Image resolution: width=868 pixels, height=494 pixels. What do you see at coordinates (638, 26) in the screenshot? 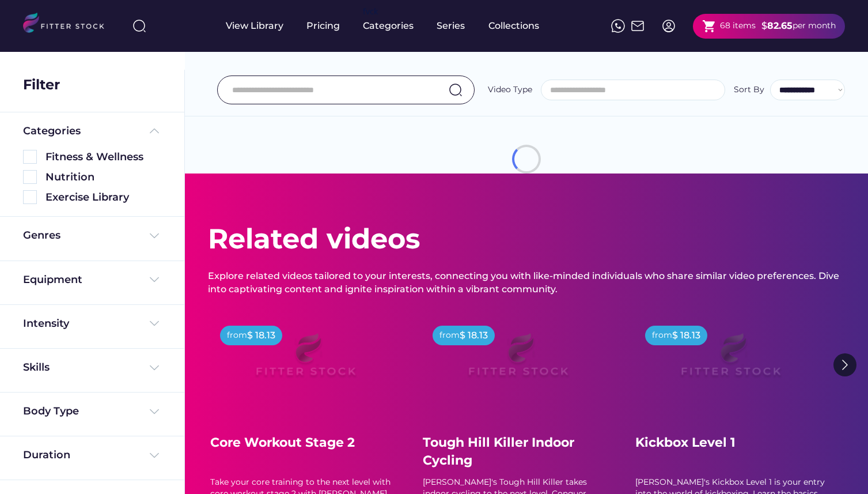
I see `img: Frame%2051.svg` at bounding box center [638, 26].